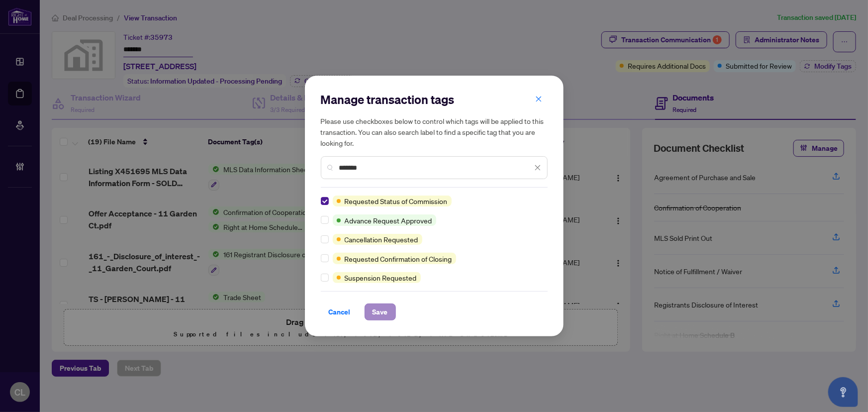 This screenshot has width=868, height=412. Describe the element at coordinates (380, 278) in the screenshot. I see `span: Suspension Requested` at that location.